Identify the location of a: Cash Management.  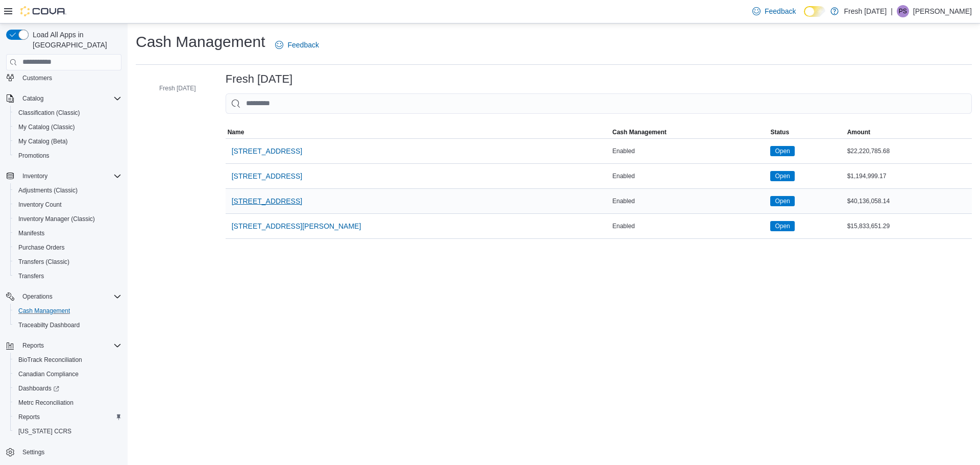
(44, 311).